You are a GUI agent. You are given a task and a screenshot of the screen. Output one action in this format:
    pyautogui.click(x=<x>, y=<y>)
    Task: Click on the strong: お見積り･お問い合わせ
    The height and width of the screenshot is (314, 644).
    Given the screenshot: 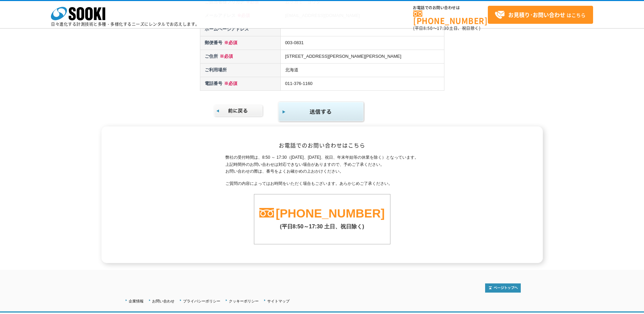 What is the action you would take?
    pyautogui.click(x=537, y=15)
    